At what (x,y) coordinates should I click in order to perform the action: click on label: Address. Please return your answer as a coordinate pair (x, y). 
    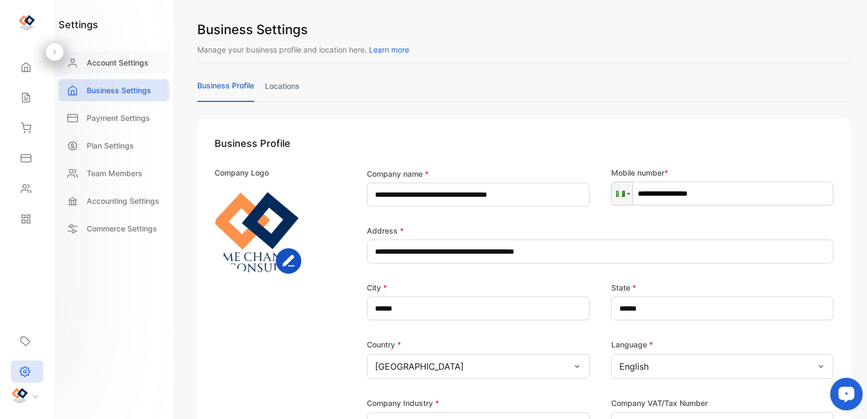
    Looking at the image, I should click on (385, 230).